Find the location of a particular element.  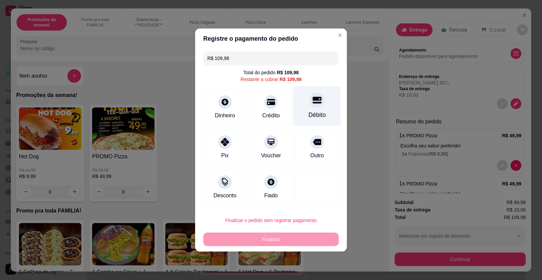

button: Finalizar o pedido sem registrar pagamento is located at coordinates (271, 220).